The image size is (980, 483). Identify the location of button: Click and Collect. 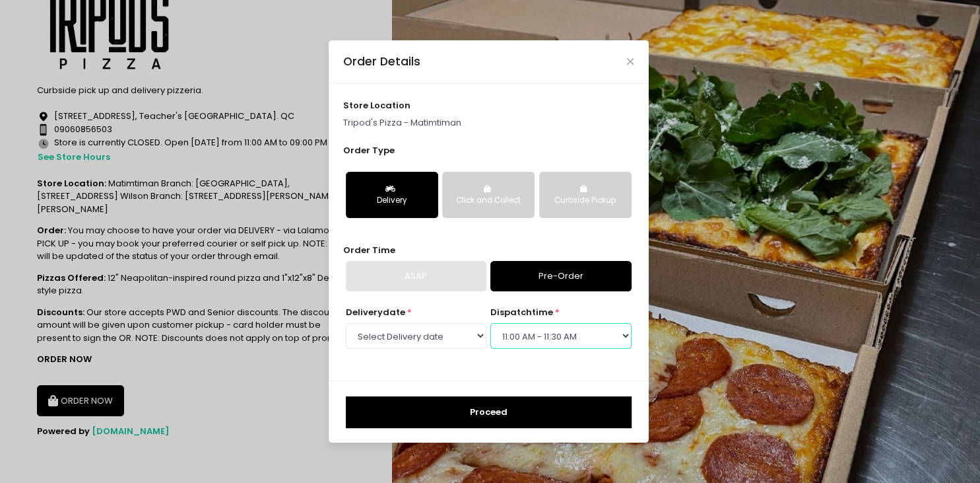
(488, 195).